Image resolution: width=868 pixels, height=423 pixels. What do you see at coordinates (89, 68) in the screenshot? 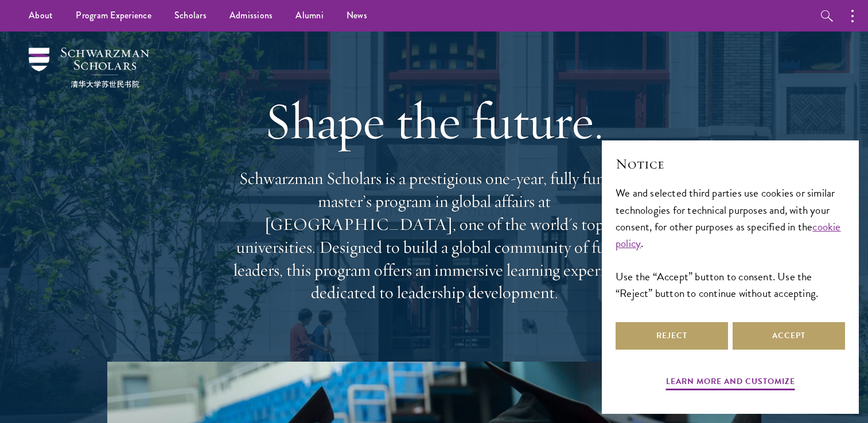
I see `img: Schwarzman Scholars` at bounding box center [89, 68].